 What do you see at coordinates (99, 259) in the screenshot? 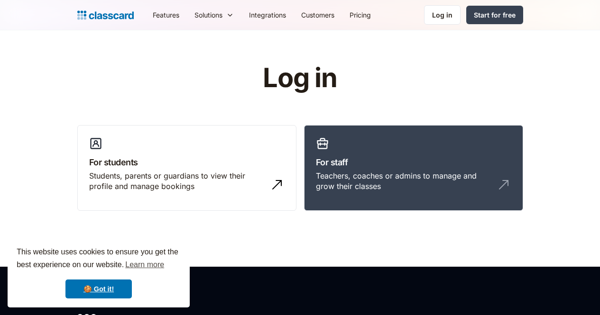
I see `span: This website uses cookies to ensure you get the best experience on our website.` at bounding box center [99, 259].